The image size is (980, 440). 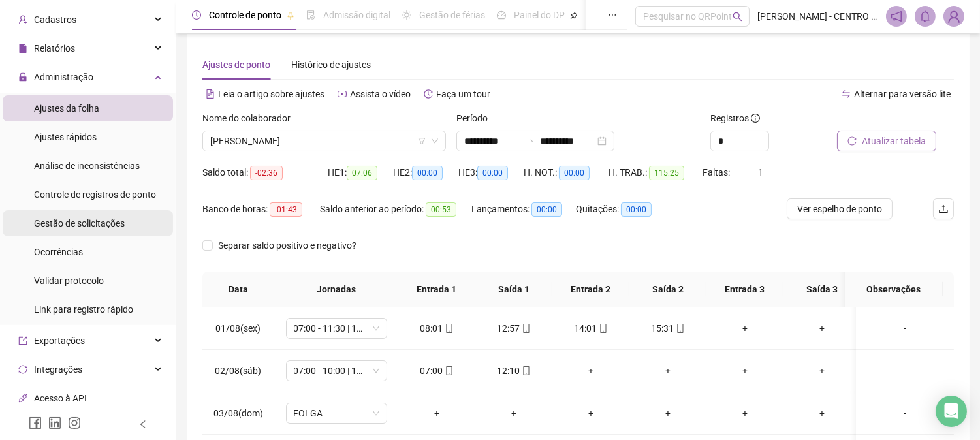 What do you see at coordinates (238, 413) in the screenshot?
I see `span: 03/08(dom)` at bounding box center [238, 413].